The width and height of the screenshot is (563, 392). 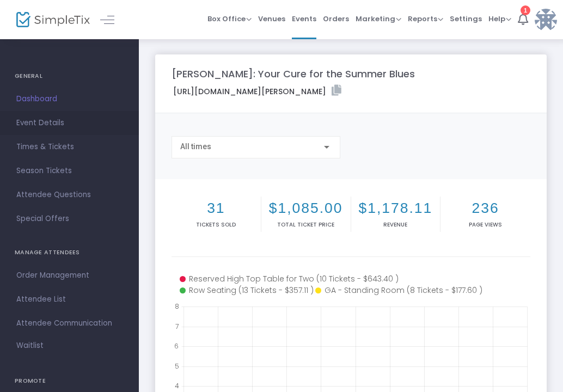 I want to click on span: Season Tickets, so click(x=69, y=171).